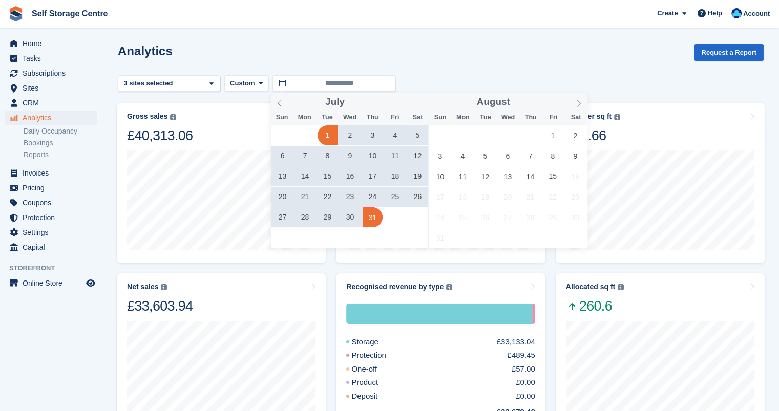  I want to click on a: Daily Occupancy, so click(60, 131).